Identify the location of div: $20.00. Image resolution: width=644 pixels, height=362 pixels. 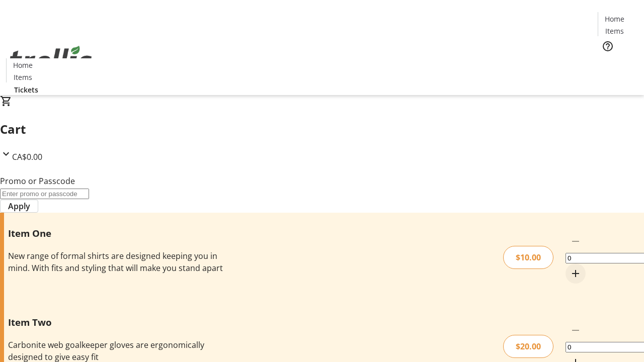
(528, 347).